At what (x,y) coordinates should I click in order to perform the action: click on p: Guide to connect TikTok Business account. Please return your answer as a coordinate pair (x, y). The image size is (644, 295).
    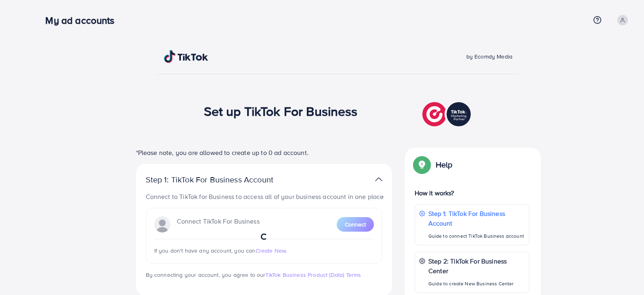
    Looking at the image, I should click on (477, 236).